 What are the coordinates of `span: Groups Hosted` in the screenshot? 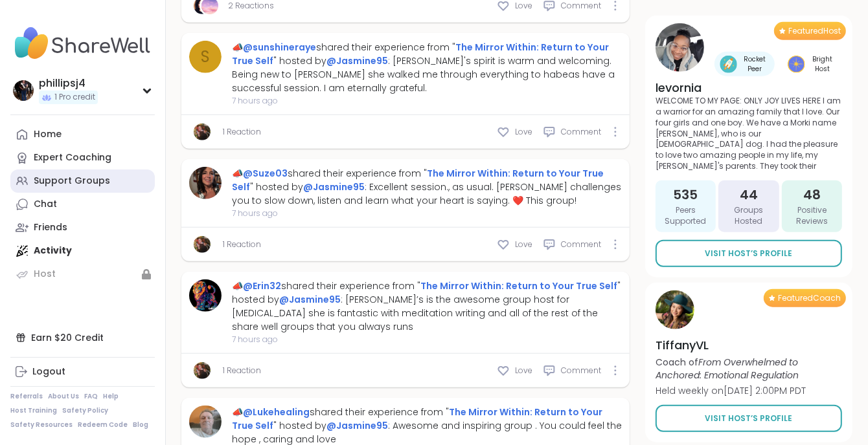 It's located at (748, 216).